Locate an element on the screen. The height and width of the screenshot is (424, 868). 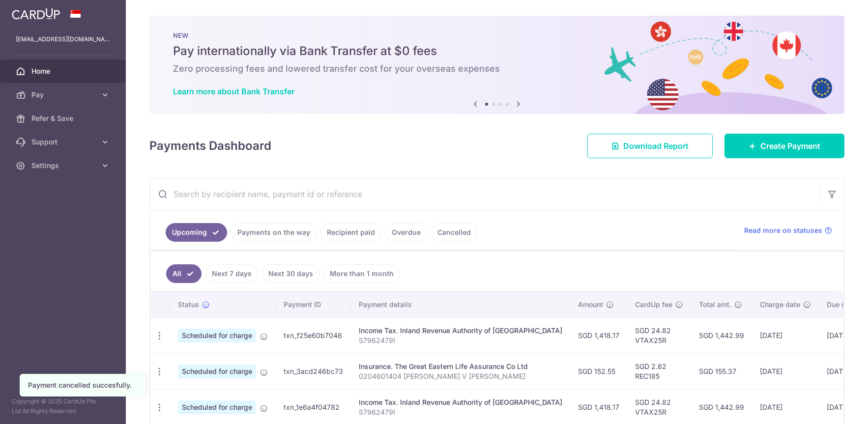
a: Next 7 days is located at coordinates (232, 274).